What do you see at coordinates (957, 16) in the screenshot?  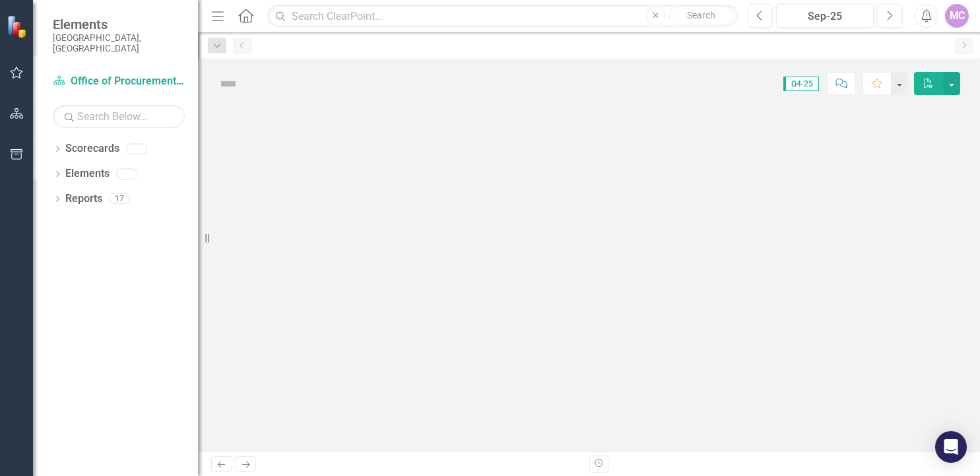 I see `button: MC` at bounding box center [957, 16].